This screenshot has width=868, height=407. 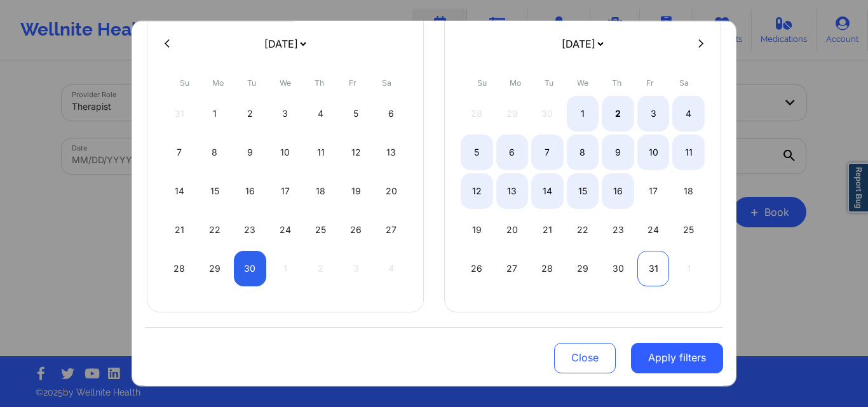 I want to click on div: Thu Sep 25 2025, so click(x=320, y=229).